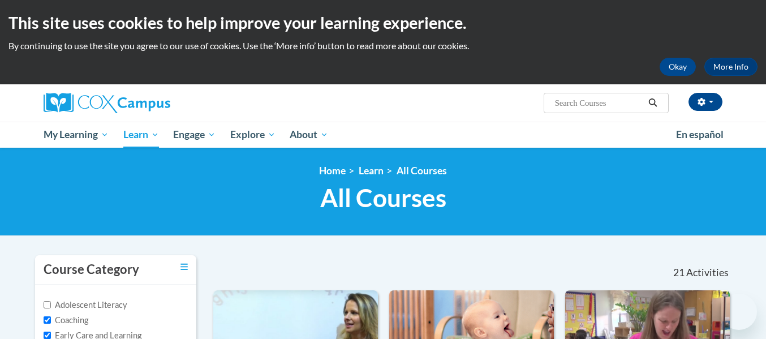 This screenshot has height=339, width=766. Describe the element at coordinates (194, 135) in the screenshot. I see `a: Engage` at that location.